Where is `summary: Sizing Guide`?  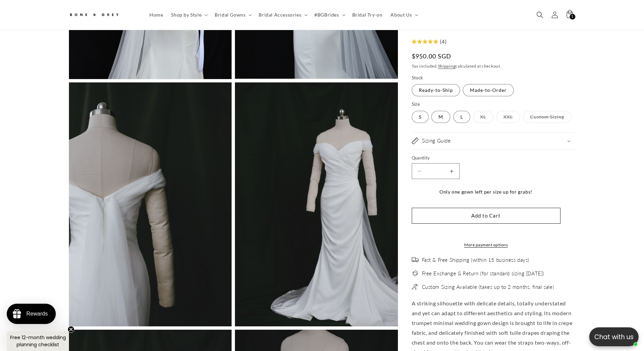
summary: Sizing Guide is located at coordinates (494, 141).